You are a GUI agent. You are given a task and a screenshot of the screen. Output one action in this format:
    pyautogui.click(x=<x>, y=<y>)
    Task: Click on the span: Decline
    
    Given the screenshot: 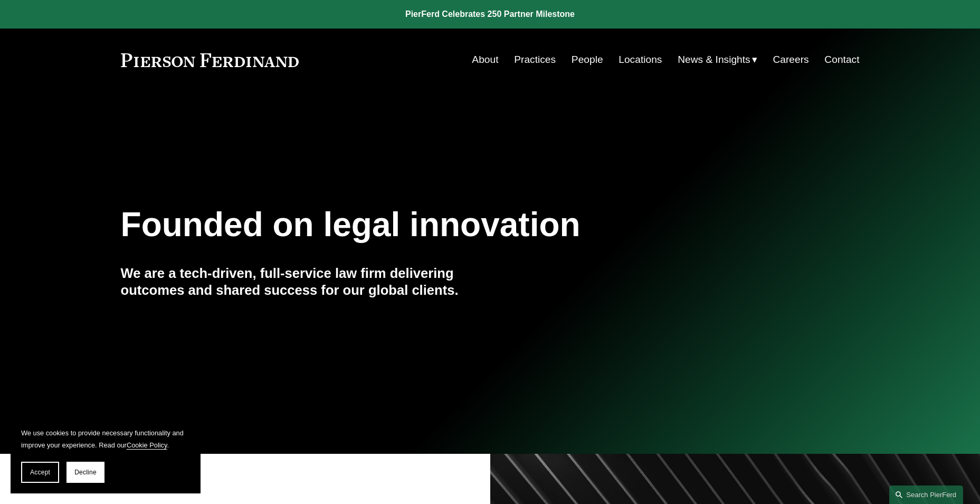 What is the action you would take?
    pyautogui.click(x=85, y=472)
    